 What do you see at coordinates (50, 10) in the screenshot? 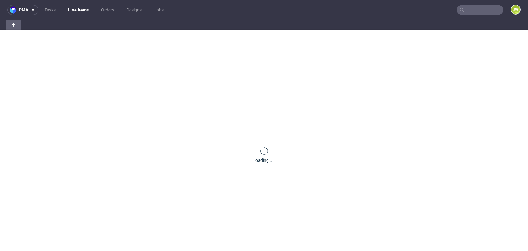
I see `a: Tasks` at bounding box center [50, 10].